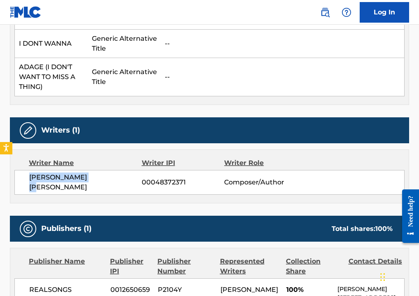  Describe the element at coordinates (61, 130) in the screenshot. I see `h5: Writers (1)` at that location.